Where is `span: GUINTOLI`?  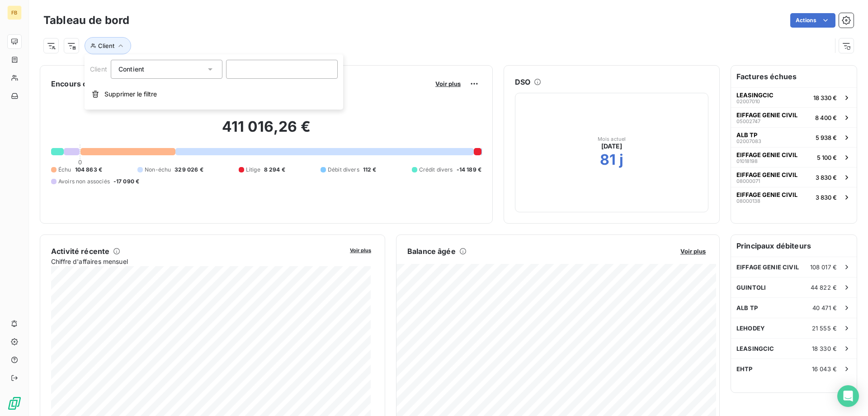
span: GUINTOLI is located at coordinates (751, 287).